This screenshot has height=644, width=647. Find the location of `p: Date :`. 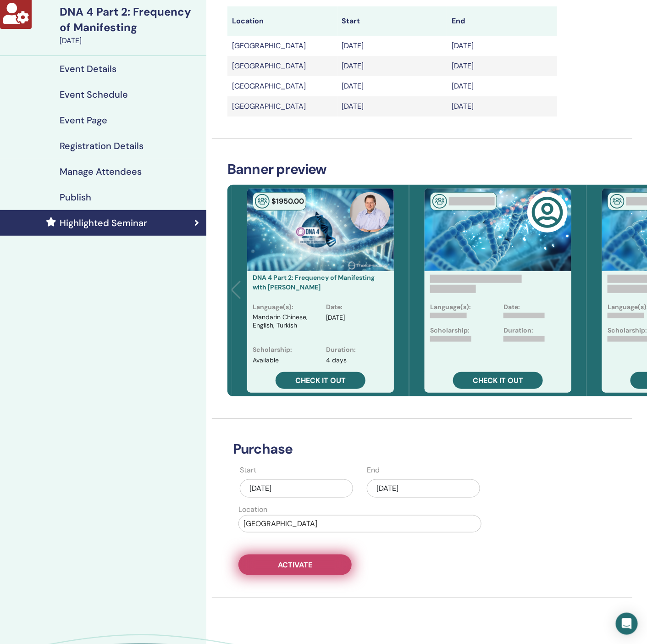

p: Date : is located at coordinates (334, 307).